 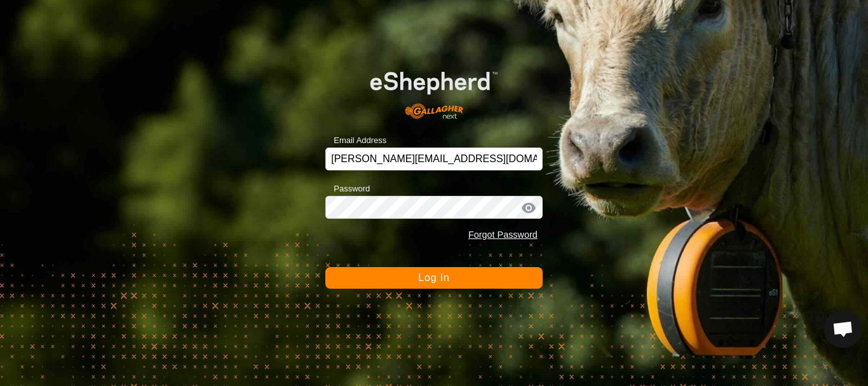 What do you see at coordinates (433, 277) in the screenshot?
I see `span: Log In` at bounding box center [433, 277].